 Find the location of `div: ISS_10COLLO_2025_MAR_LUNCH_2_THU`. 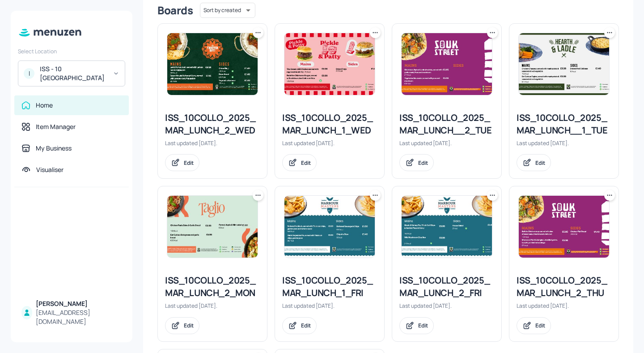

div: ISS_10COLLO_2025_MAR_LUNCH_2_THU is located at coordinates (564, 286).